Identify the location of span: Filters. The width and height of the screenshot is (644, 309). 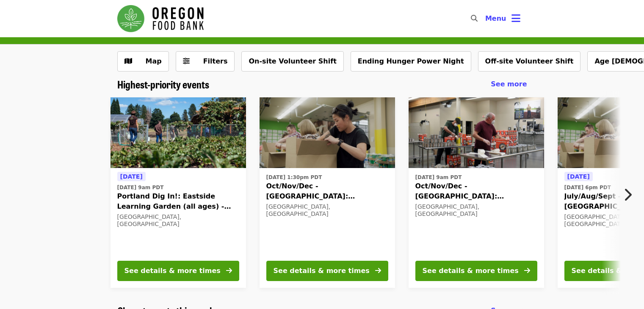
(216, 61).